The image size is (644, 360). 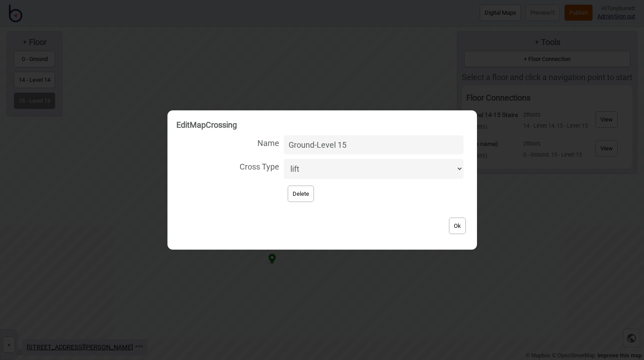 I want to click on button: Delete, so click(x=301, y=194).